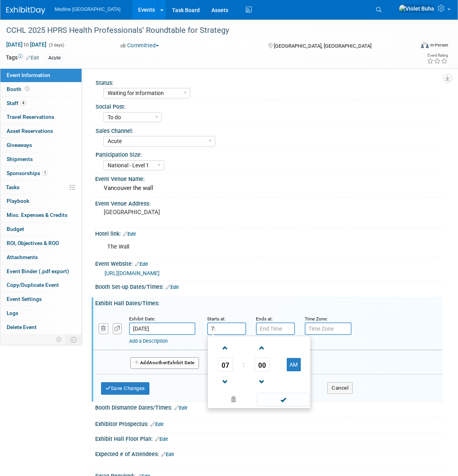  I want to click on div: Event Rating, so click(438, 55).